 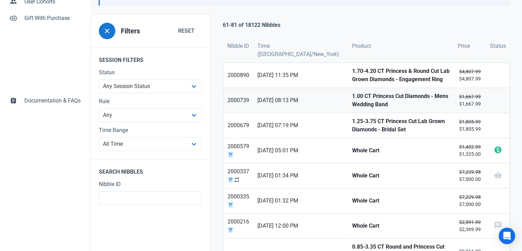 What do you see at coordinates (470, 97) in the screenshot?
I see `s: $1,667.99` at bounding box center [470, 97].